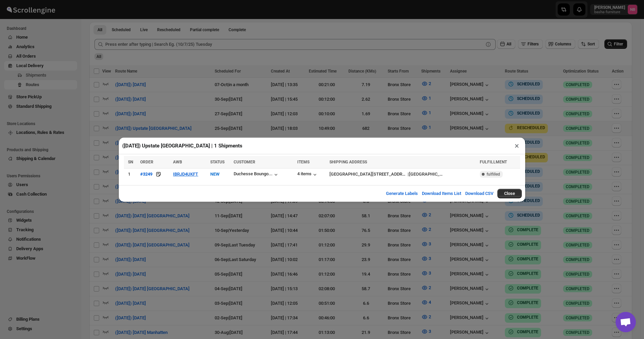 The width and height of the screenshot is (644, 339). I want to click on span: ORDER, so click(147, 162).